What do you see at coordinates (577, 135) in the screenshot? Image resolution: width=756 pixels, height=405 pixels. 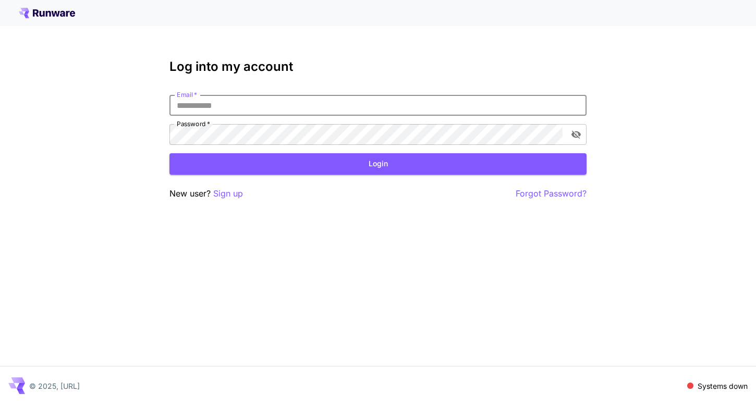 I see `button: toggle password visibility` at bounding box center [577, 135].